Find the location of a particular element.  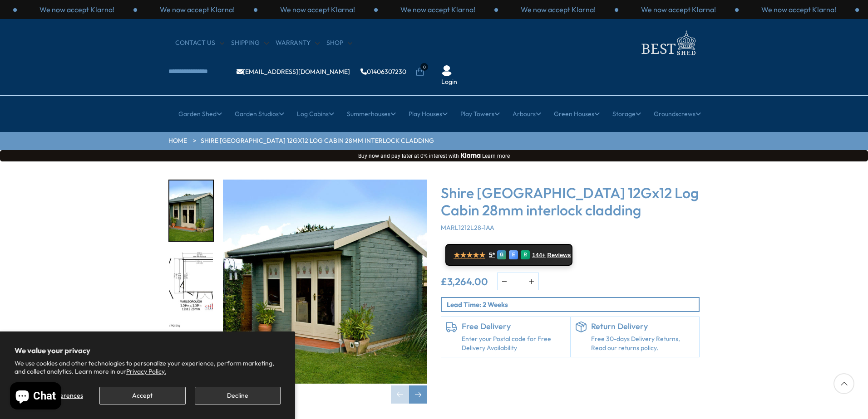

a: HOME is located at coordinates (177, 141).